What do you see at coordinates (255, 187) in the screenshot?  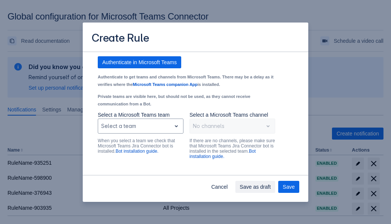 I see `button: Save as draft` at bounding box center [255, 187].